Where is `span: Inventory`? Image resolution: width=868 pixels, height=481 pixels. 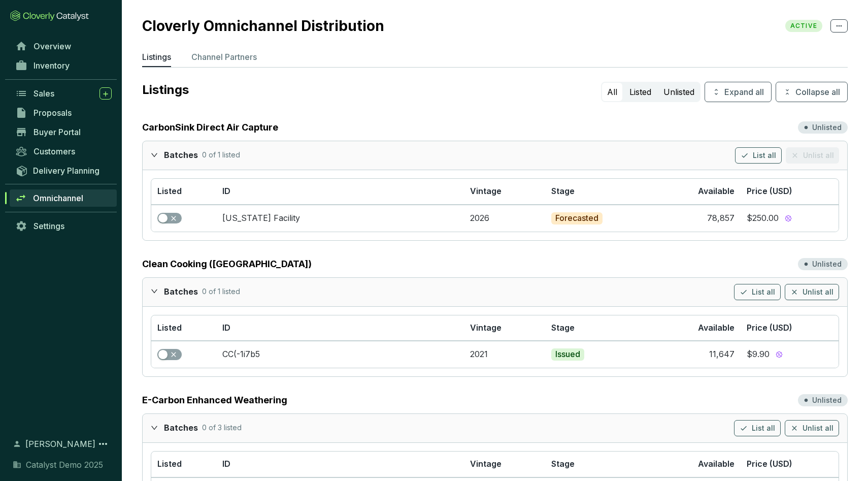
span: Inventory is located at coordinates (51, 65).